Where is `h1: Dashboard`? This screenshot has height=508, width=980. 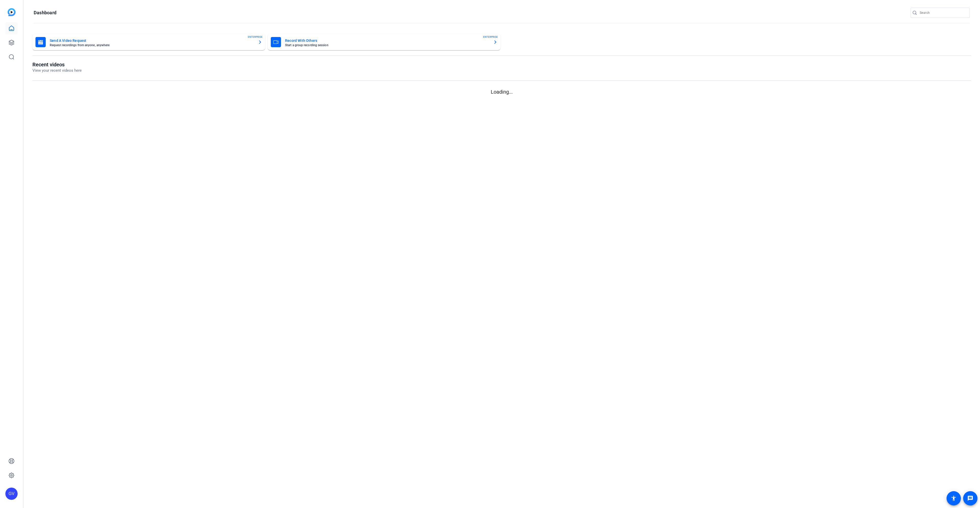
h1: Dashboard is located at coordinates (45, 13).